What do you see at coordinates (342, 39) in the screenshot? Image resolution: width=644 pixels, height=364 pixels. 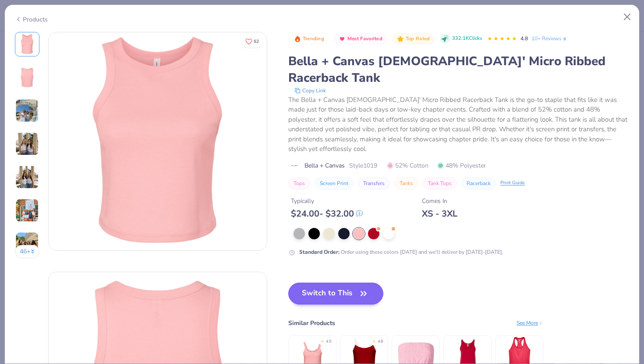 I see `img: Most Favorited sort` at bounding box center [342, 39].